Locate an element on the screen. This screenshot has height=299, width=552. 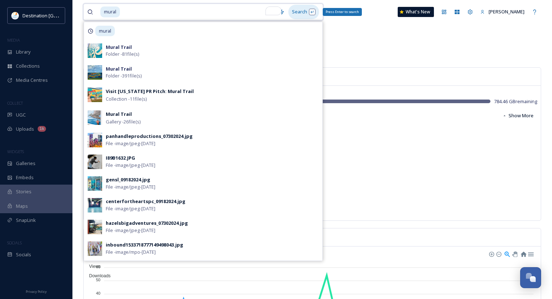
span: Embeds is located at coordinates (25, 178).